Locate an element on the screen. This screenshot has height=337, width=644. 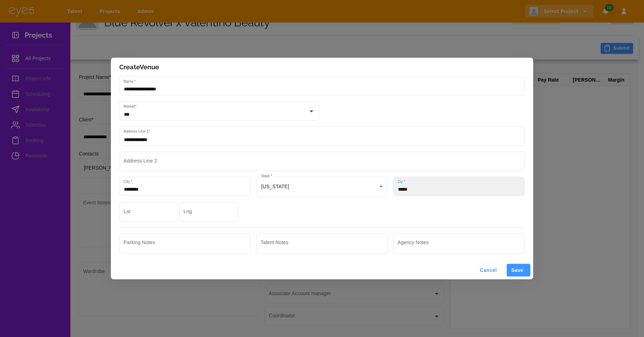
button: Cancel is located at coordinates (489, 270).